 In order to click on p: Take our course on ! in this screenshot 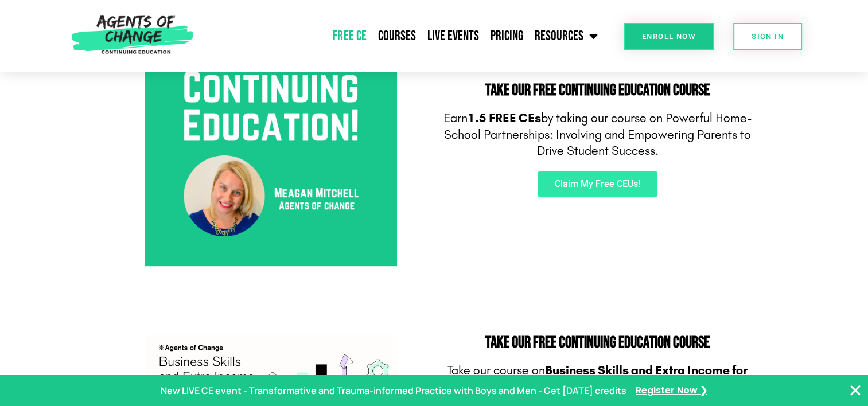, I will do `click(598, 379)`.